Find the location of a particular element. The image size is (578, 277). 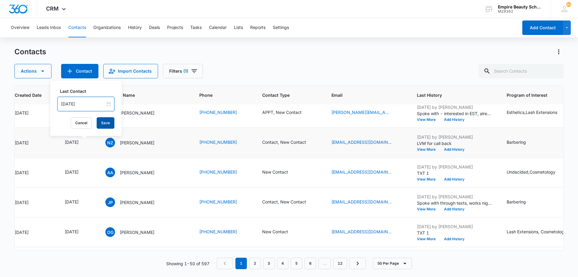

p: TXT 1 is located at coordinates (455, 232).